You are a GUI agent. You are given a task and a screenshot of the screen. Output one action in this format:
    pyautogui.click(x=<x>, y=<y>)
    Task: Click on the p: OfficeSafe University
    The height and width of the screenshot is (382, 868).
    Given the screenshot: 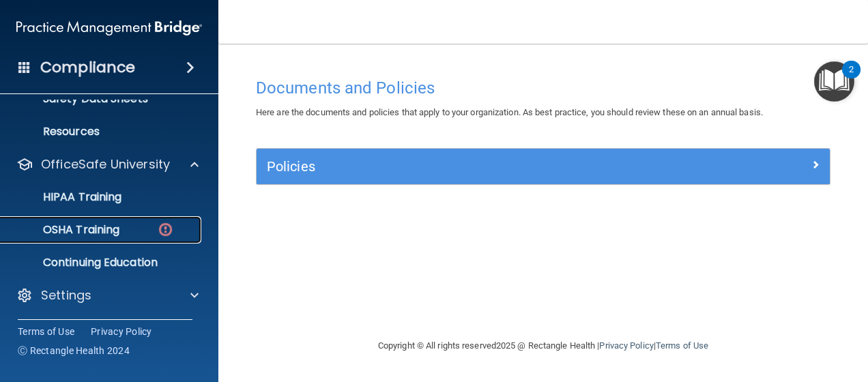 What is the action you would take?
    pyautogui.click(x=105, y=165)
    